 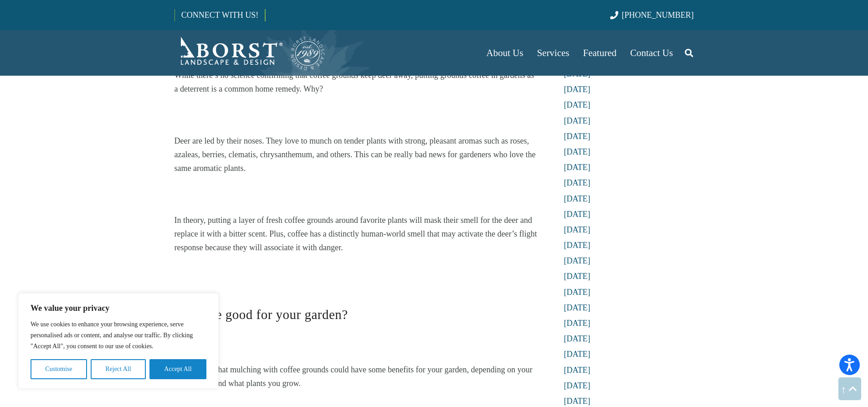 I want to click on button: Customise, so click(x=59, y=369).